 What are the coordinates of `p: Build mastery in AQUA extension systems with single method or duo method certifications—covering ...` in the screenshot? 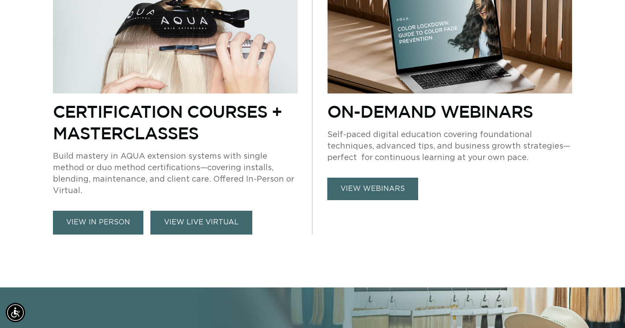 It's located at (175, 174).